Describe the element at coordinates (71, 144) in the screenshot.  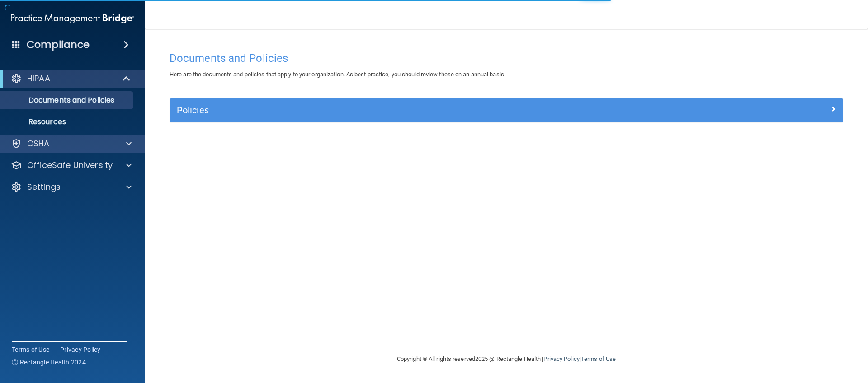
I see `a: OSHA` at that location.